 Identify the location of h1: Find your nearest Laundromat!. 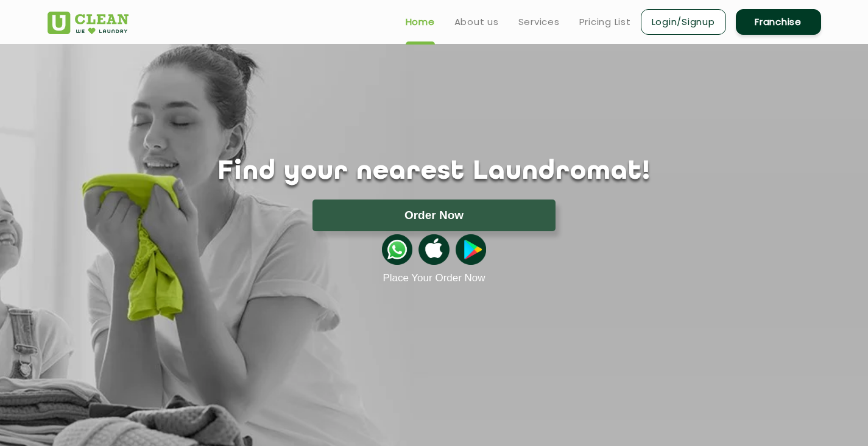
(435, 172).